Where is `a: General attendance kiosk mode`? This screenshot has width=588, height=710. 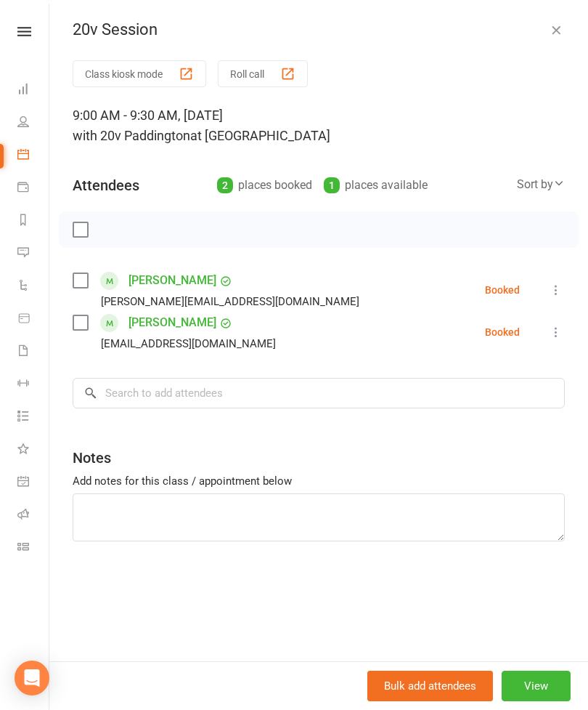
a: General attendance kiosk mode is located at coordinates (33, 482).